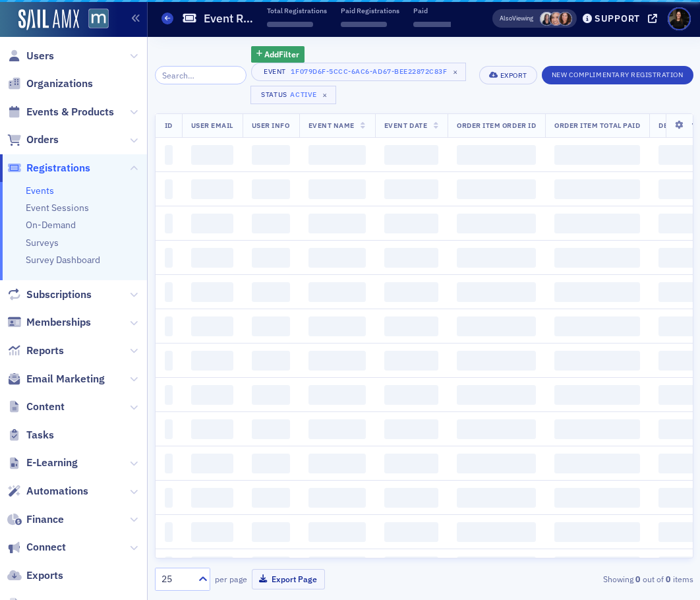 This screenshot has width=700, height=600. What do you see at coordinates (274, 94) in the screenshot?
I see `div: Status` at bounding box center [274, 94].